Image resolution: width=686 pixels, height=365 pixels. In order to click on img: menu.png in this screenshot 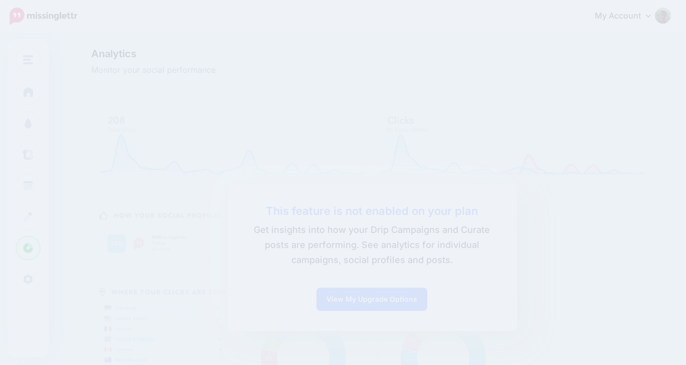, I will do `click(28, 60)`.